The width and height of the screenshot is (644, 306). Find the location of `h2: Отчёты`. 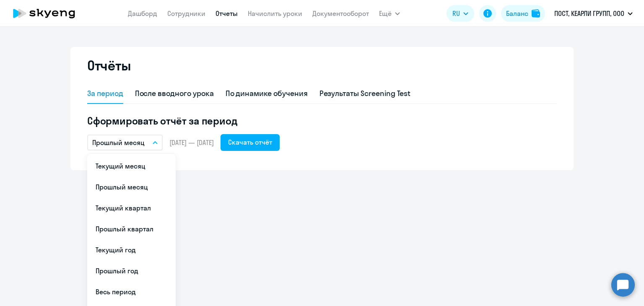

h2: Отчёты is located at coordinates (109, 65).